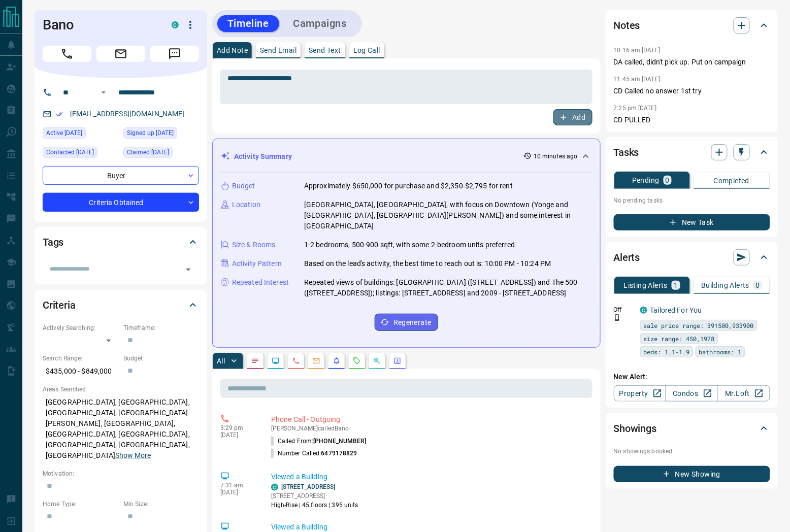  What do you see at coordinates (743, 393) in the screenshot?
I see `a: Mr.Loft` at bounding box center [743, 393].